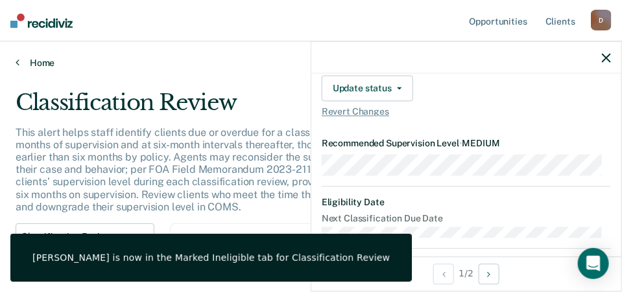  I want to click on dt: Eligibility Date, so click(466, 203).